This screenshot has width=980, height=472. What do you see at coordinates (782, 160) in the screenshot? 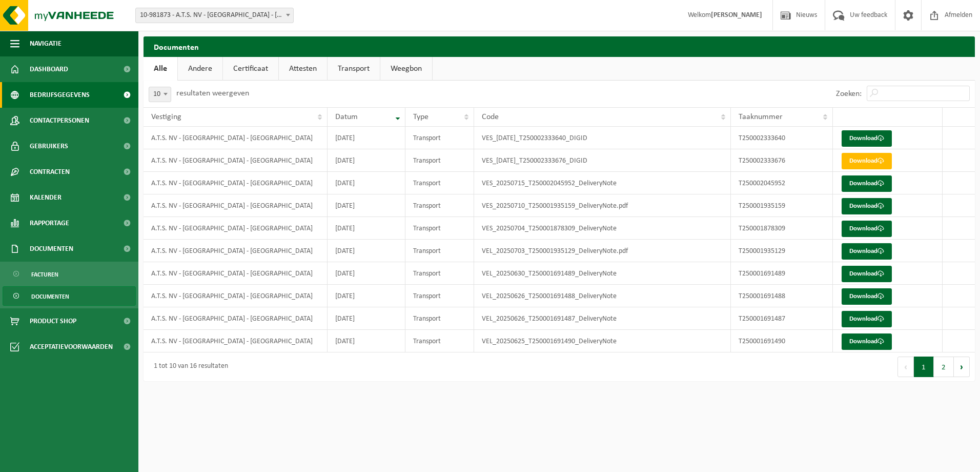
I see `td: T250002333676` at bounding box center [782, 160].